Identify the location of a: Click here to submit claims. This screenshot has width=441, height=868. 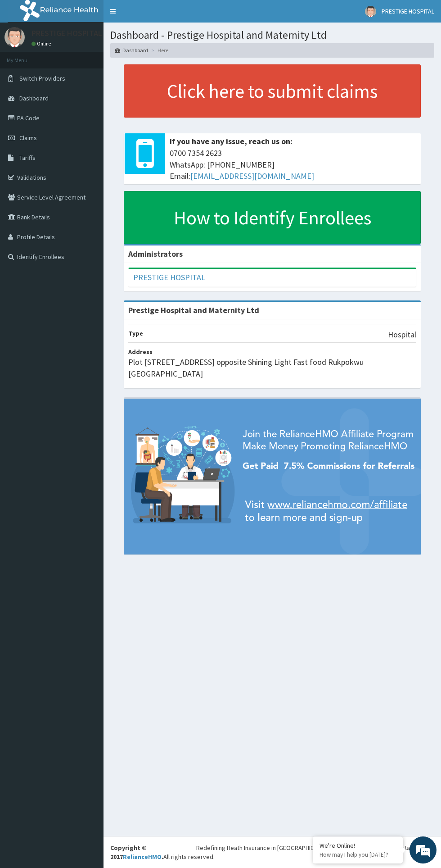
(272, 91).